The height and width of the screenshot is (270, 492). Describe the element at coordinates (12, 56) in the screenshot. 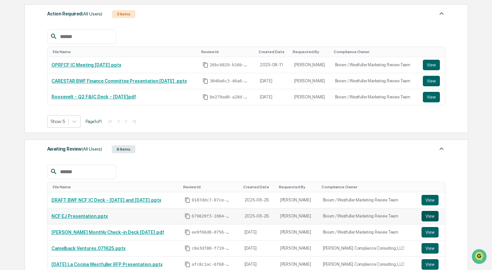

I see `img: 1746055101610-c473b297-6a78-478c-a979-82029cc54cd1` at that location.